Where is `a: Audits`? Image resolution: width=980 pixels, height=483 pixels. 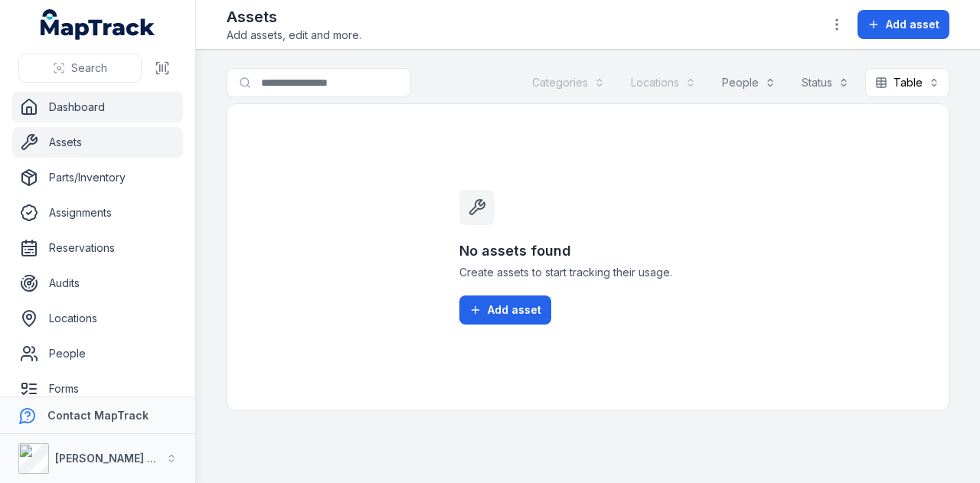
a: Audits is located at coordinates (98, 283).